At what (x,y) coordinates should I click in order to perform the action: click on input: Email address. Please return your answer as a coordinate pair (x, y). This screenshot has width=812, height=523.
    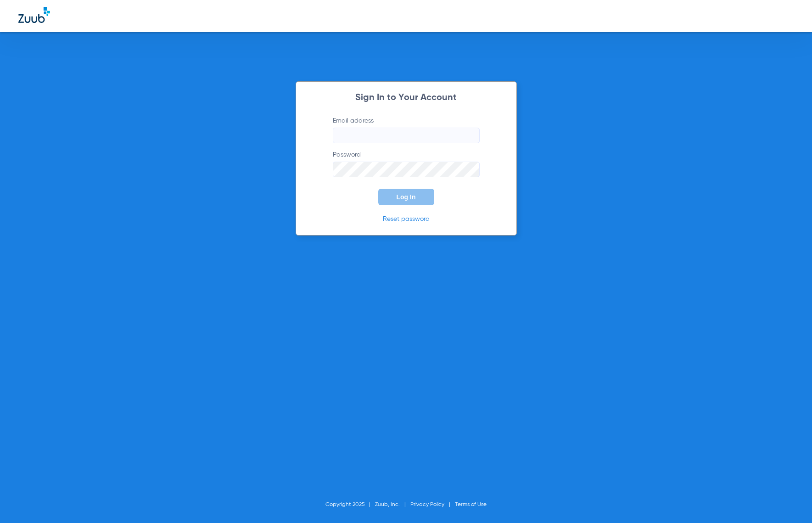
    Looking at the image, I should click on (406, 135).